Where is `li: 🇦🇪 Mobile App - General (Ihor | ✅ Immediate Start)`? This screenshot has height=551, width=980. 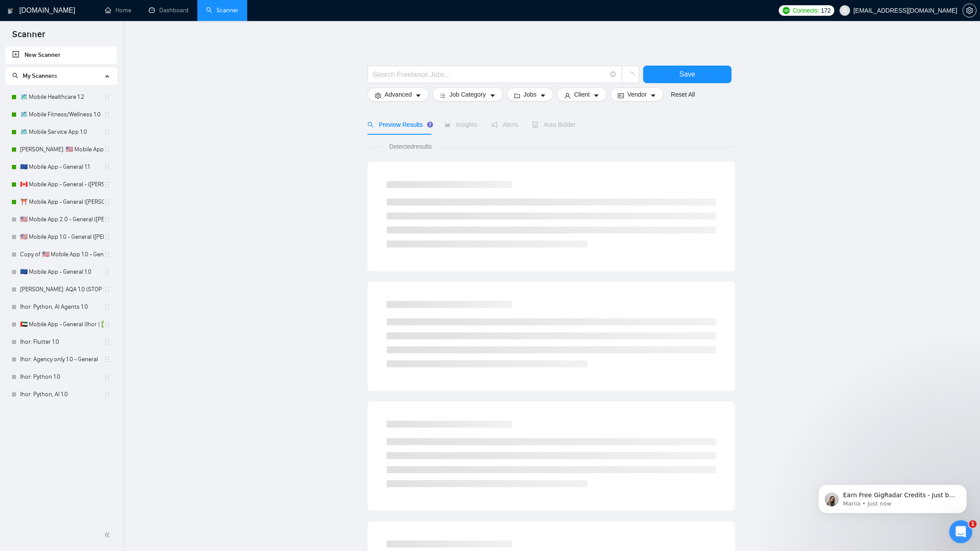
li: 🇦🇪 Mobile App - General (Ihor | ✅ Immediate Start) is located at coordinates (61, 325).